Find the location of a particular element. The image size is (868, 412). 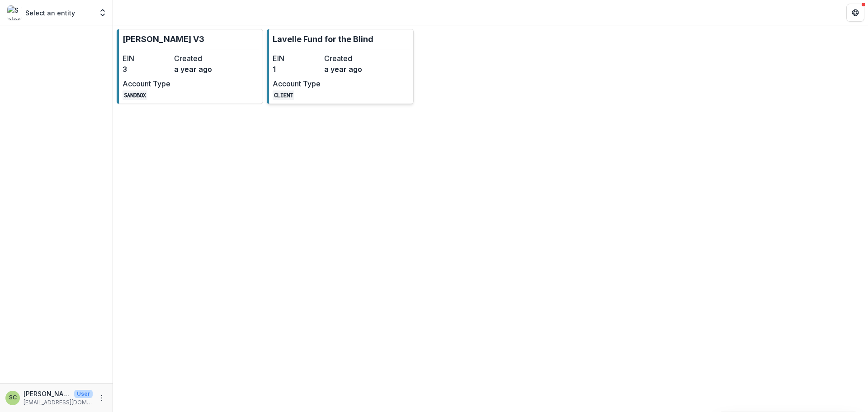

p: User is located at coordinates (83, 394).